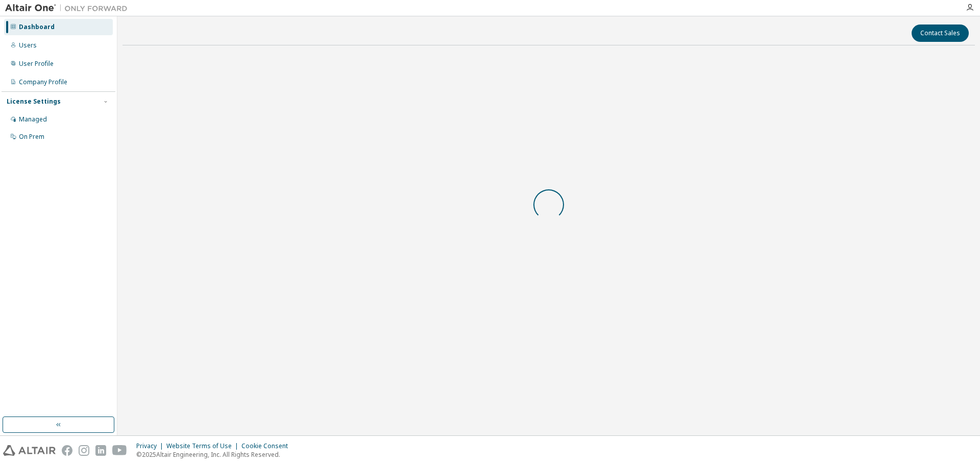  What do you see at coordinates (67, 450) in the screenshot?
I see `img: facebook.svg` at bounding box center [67, 450].